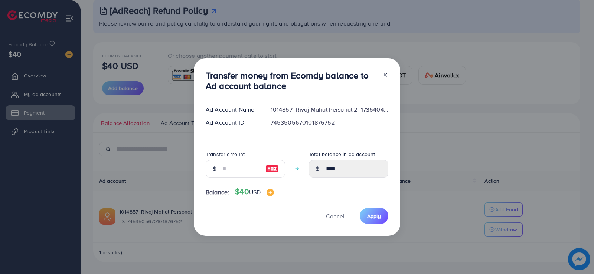  Describe the element at coordinates (335, 216) in the screenshot. I see `button: Cancel` at that location.